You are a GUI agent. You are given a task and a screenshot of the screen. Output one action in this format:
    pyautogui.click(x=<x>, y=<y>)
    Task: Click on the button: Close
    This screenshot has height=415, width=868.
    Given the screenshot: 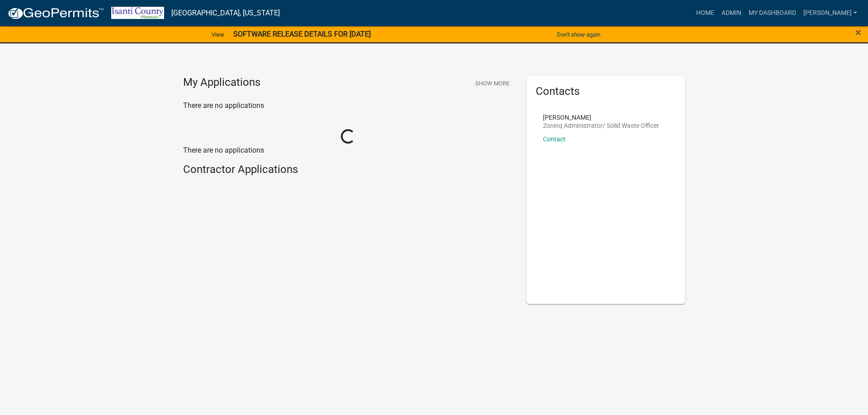 What is the action you would take?
    pyautogui.click(x=857, y=32)
    